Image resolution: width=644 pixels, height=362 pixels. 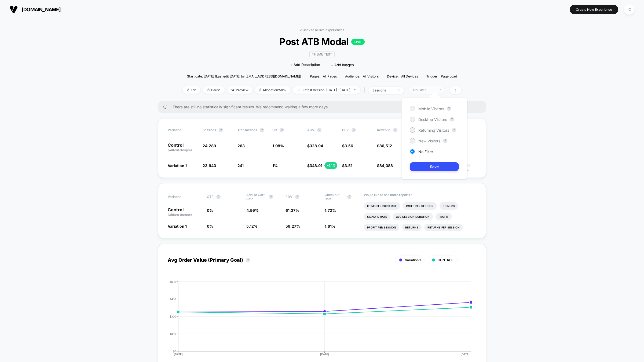 What do you see at coordinates (377, 217) in the screenshot?
I see `li: Signups Rate` at bounding box center [377, 217].